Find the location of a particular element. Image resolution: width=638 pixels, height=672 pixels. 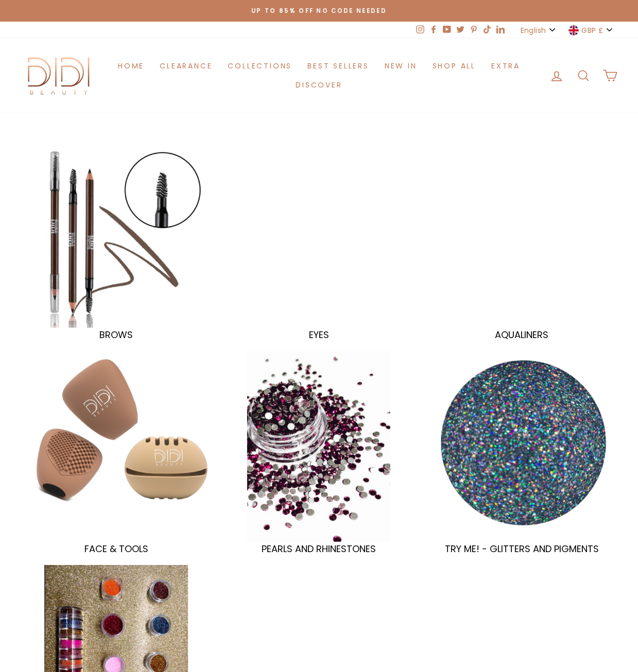

span: FACE & TOOLS is located at coordinates (116, 548).